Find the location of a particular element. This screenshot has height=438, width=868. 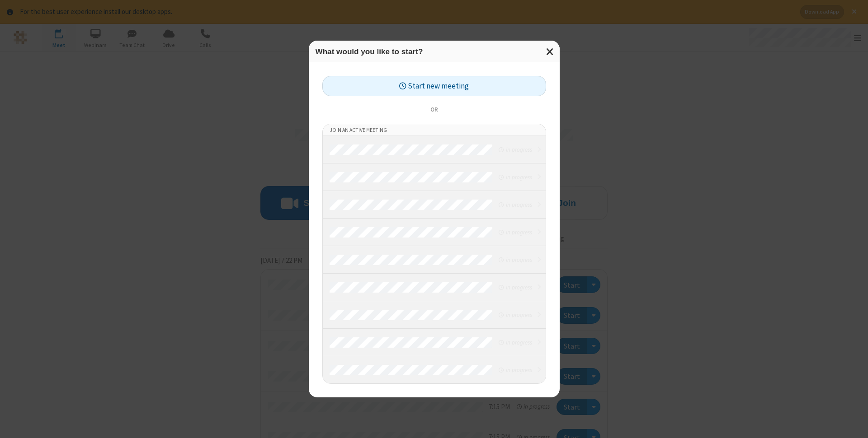

span: or is located at coordinates (434, 110).